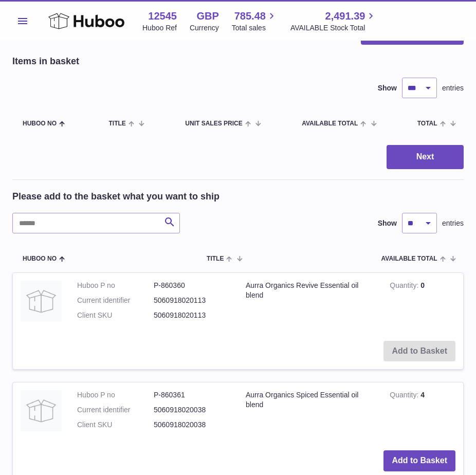 This screenshot has height=475, width=476. I want to click on a: 785.48 Total sales, so click(255, 21).